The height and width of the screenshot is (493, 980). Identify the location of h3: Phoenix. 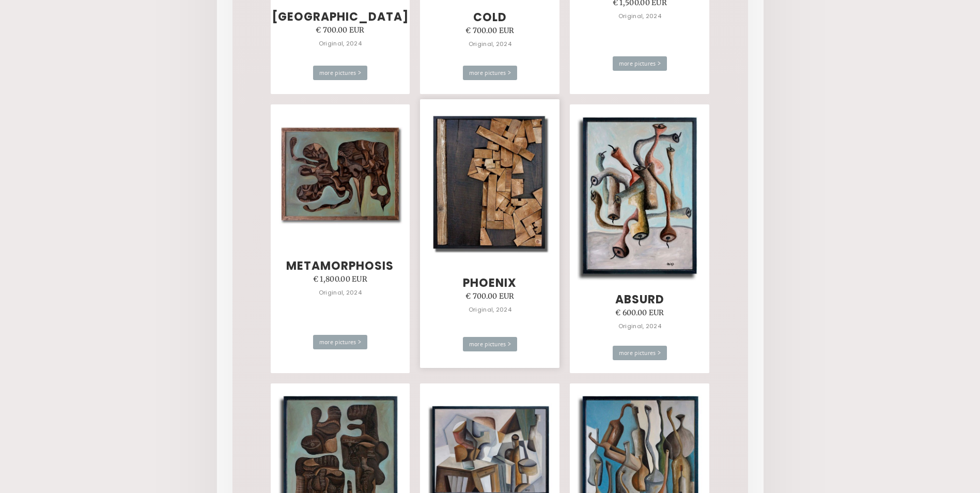
(490, 283).